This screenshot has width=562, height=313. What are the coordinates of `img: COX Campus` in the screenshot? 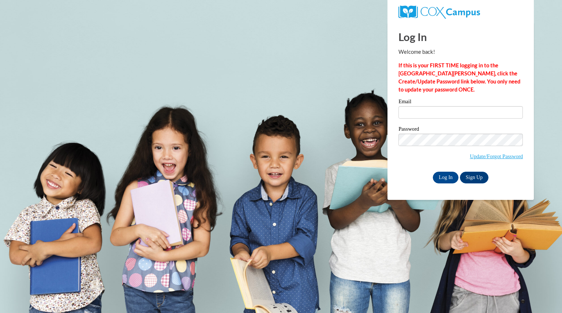 It's located at (439, 12).